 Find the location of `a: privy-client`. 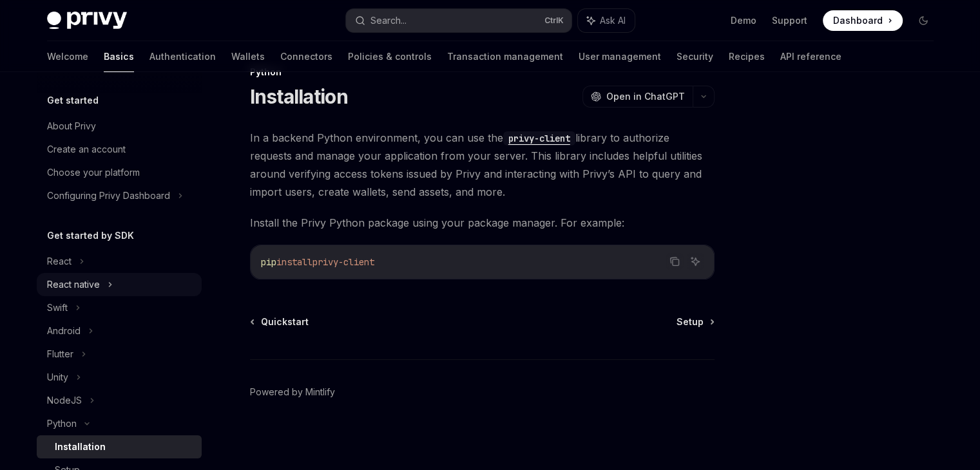

a: privy-client is located at coordinates (539, 138).